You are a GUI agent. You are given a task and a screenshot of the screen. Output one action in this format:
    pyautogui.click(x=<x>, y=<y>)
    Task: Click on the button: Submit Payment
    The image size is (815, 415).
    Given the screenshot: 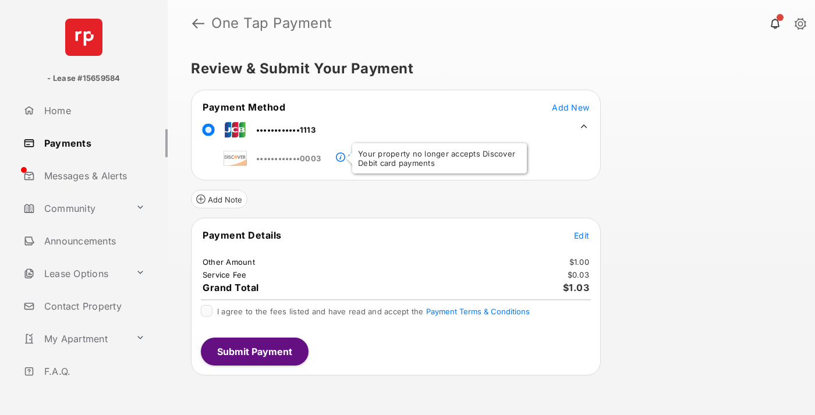 What is the action you would take?
    pyautogui.click(x=255, y=352)
    